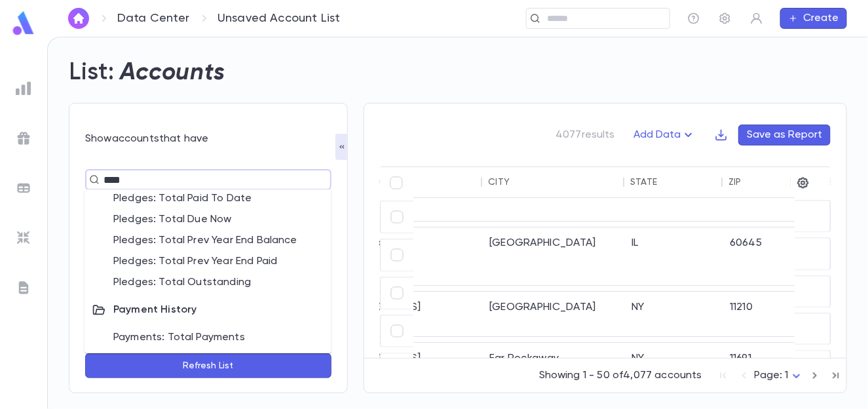 This screenshot has height=409, width=868. I want to click on div: Payment History, so click(208, 310).